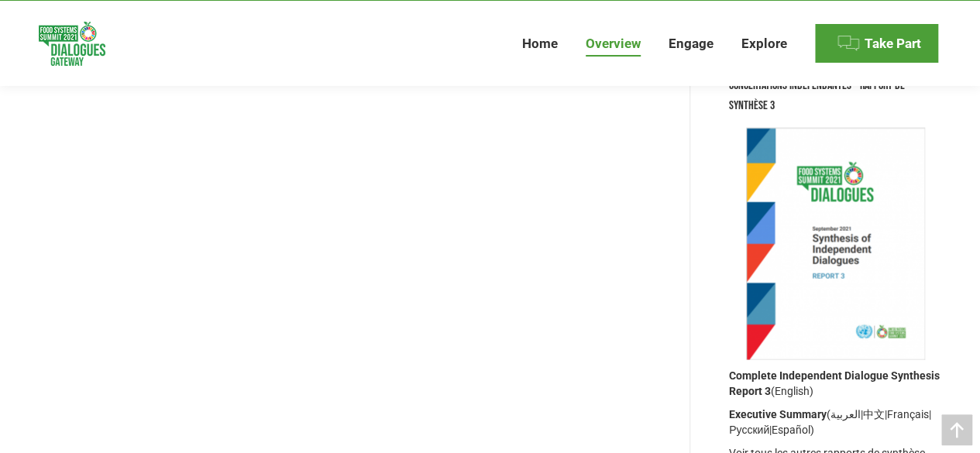  I want to click on div: Concertations Indépendantes – Rapport de synthèse 3, so click(835, 96).